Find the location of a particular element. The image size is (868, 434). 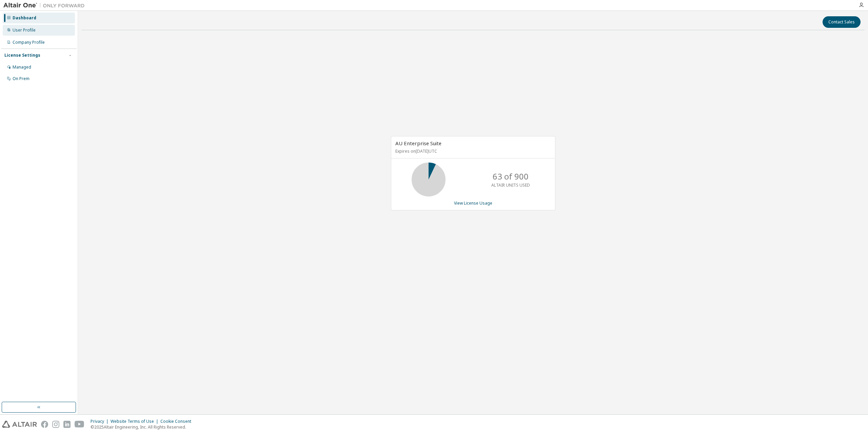

div: Dashboard is located at coordinates (24, 18).